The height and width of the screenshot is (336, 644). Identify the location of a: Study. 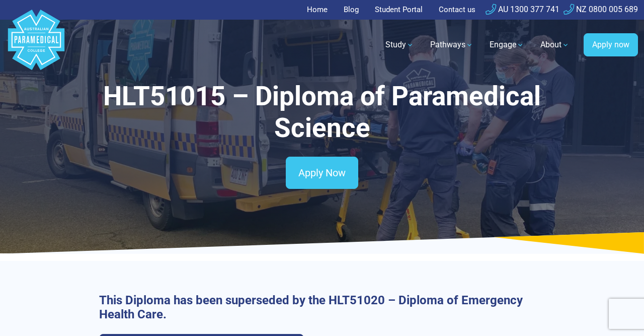
(400, 45).